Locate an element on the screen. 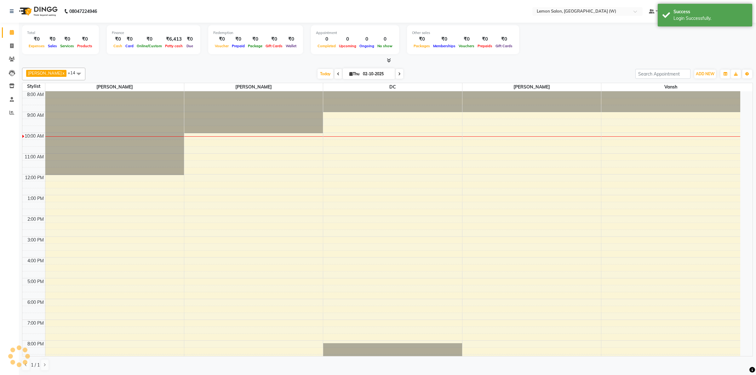 This screenshot has width=756, height=375. span: Completed is located at coordinates (327, 46).